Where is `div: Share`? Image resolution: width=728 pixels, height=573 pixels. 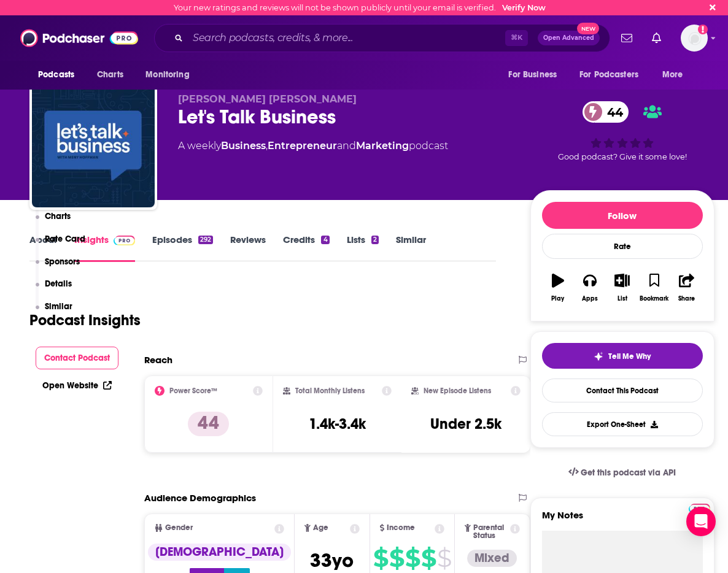
div: Share is located at coordinates (686, 299).